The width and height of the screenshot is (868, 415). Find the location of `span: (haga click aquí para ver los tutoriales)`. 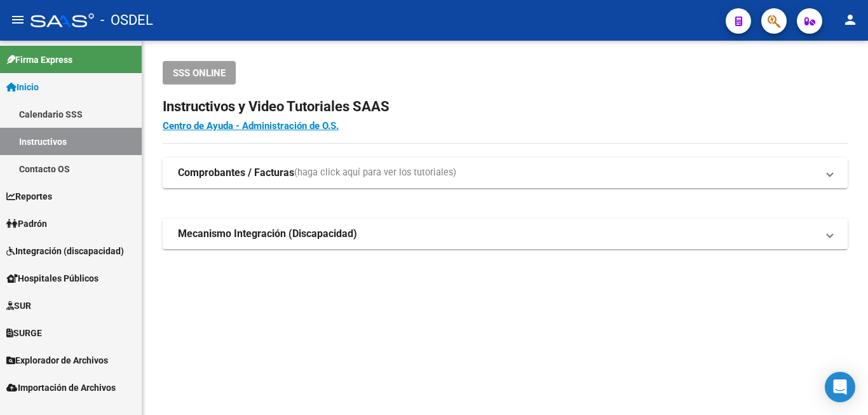

span: (haga click aquí para ver los tutoriales) is located at coordinates (374, 172).